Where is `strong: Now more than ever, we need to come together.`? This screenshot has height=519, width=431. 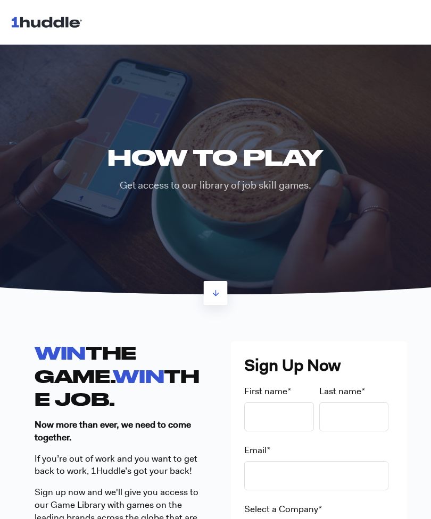 strong: Now more than ever, we need to come together. is located at coordinates (113, 431).